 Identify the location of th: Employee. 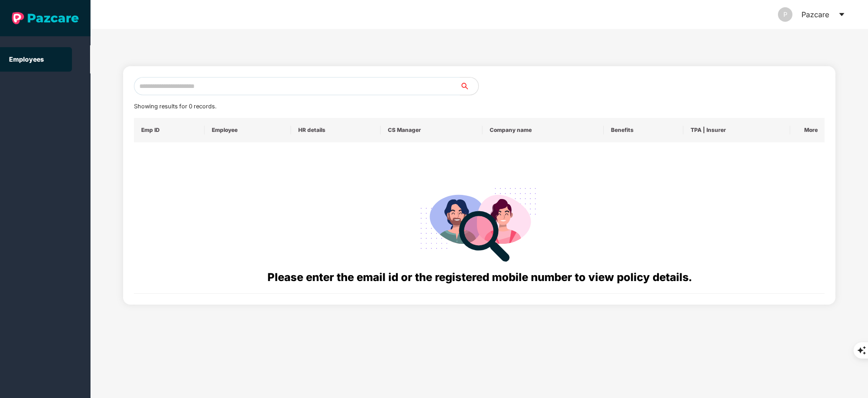
(248, 130).